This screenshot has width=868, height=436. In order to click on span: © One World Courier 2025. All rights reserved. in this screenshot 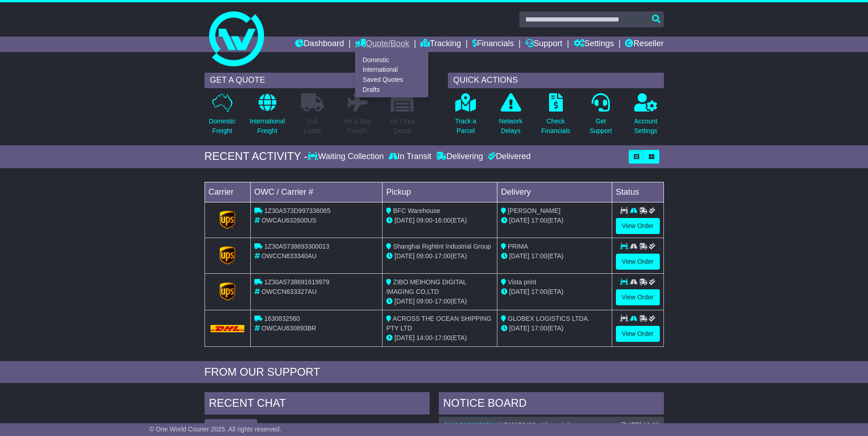, I will do `click(215, 430)`.